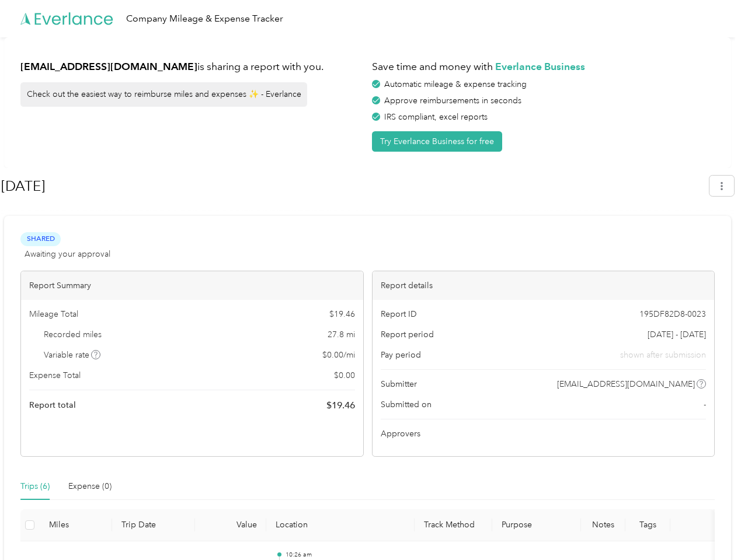 This screenshot has height=560, width=741. I want to click on span: Variable rate, so click(73, 355).